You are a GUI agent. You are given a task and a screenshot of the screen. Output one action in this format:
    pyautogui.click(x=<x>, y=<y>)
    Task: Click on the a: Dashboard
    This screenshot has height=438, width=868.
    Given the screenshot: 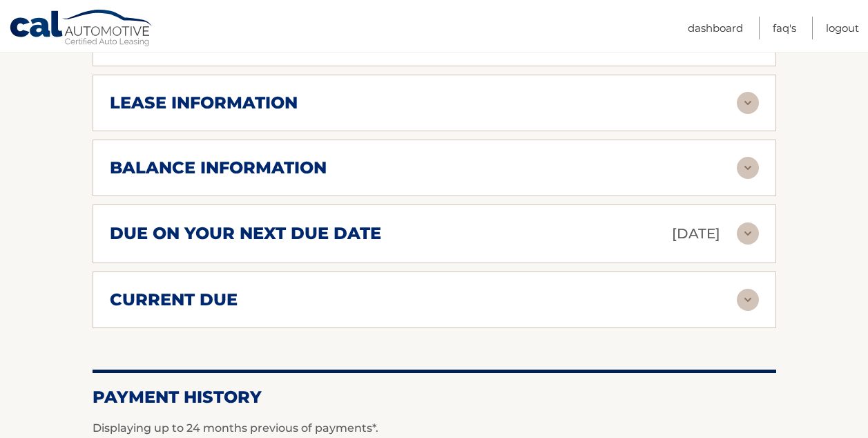 What is the action you would take?
    pyautogui.click(x=716, y=28)
    